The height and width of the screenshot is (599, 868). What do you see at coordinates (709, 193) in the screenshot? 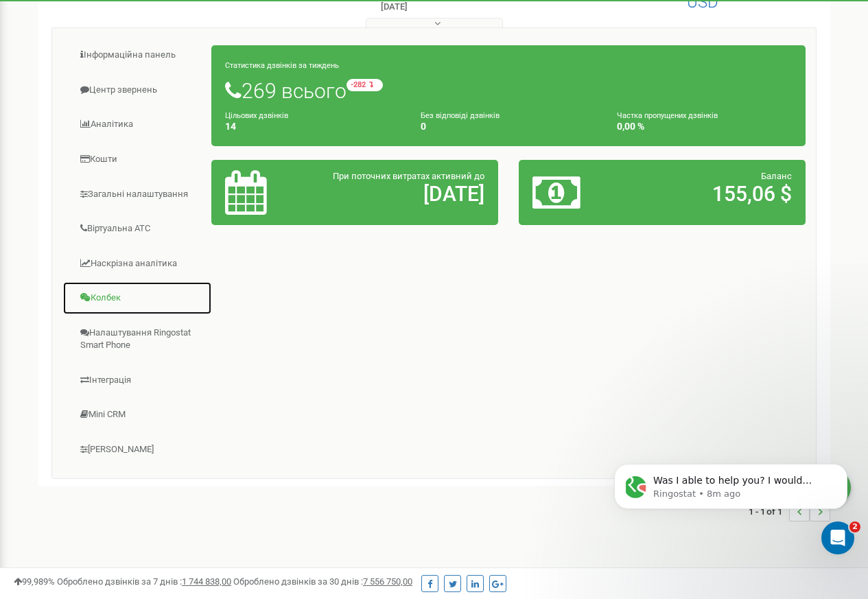
I see `h2: 155,06 $` at bounding box center [709, 193].